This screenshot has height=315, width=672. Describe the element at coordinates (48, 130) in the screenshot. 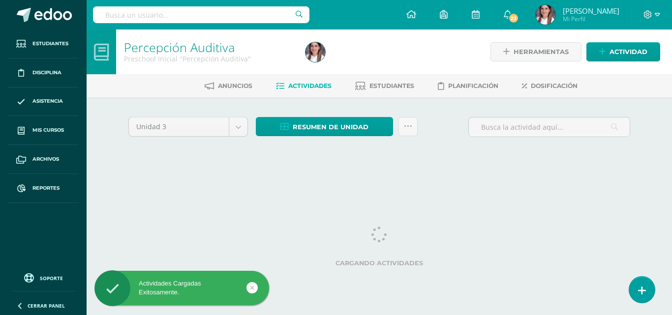

I see `span: Mis cursos` at that location.